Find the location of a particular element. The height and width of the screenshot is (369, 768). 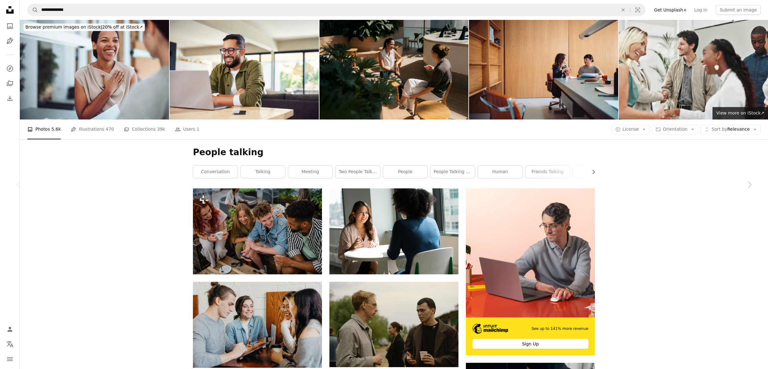

a: Download History is located at coordinates (10, 98).